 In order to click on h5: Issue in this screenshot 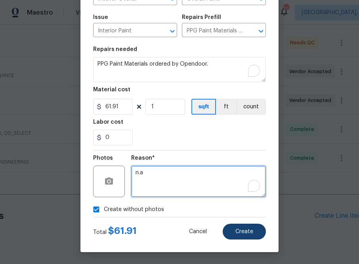, I will do `click(101, 17)`.